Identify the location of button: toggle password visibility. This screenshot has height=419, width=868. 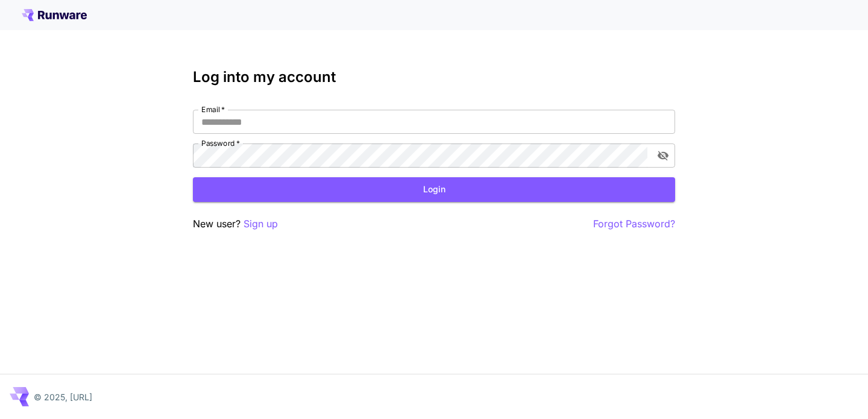
(663, 155).